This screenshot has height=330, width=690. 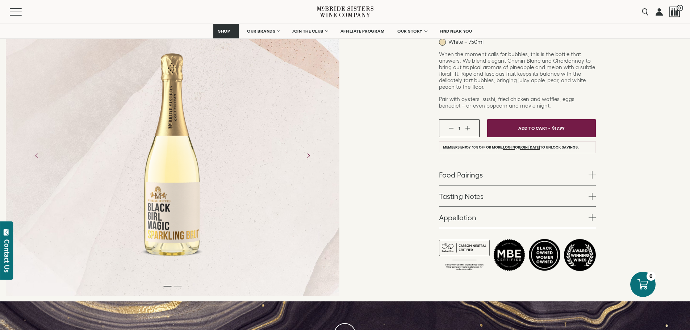 I want to click on a: SHOP, so click(x=226, y=31).